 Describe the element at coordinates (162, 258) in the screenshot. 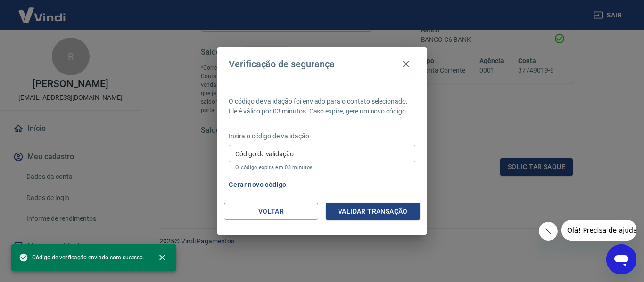

I see `button: close` at that location.